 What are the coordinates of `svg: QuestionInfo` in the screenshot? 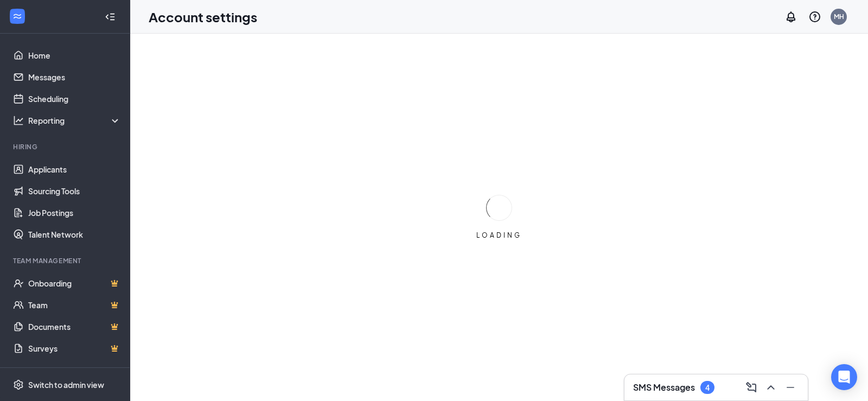 It's located at (814, 16).